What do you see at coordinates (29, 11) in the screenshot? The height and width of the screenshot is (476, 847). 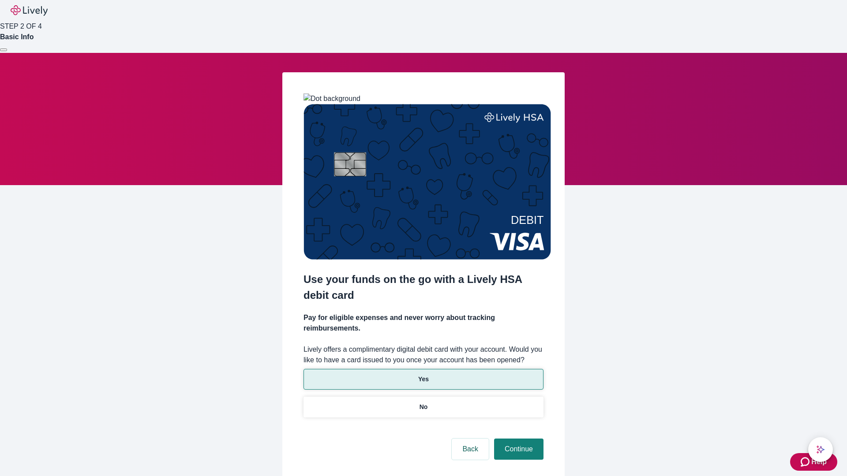 I see `img: Lively` at bounding box center [29, 11].